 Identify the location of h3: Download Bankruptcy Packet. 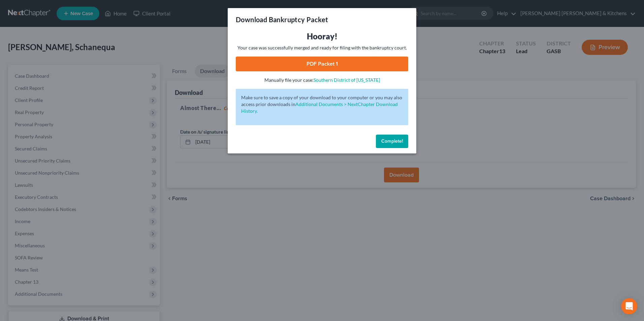
(282, 20).